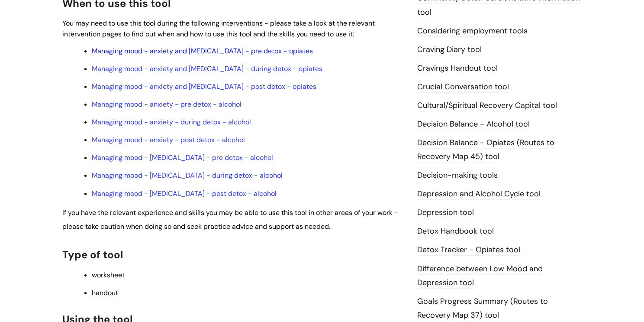 This screenshot has width=644, height=322. What do you see at coordinates (445, 213) in the screenshot?
I see `a: Depression tool` at bounding box center [445, 213].